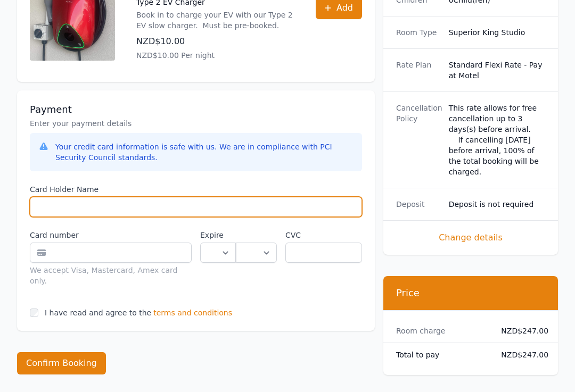 This screenshot has height=392, width=575. I want to click on label: Card number, so click(110, 235).